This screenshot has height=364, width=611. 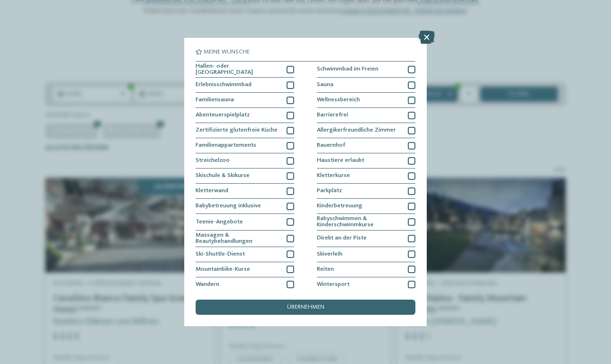 What do you see at coordinates (325, 85) in the screenshot?
I see `span: Sauna` at bounding box center [325, 85].